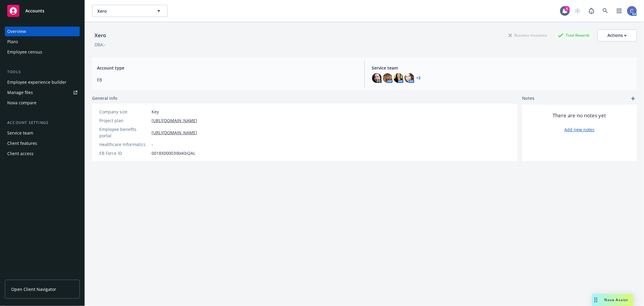  What do you see at coordinates (22, 143) in the screenshot?
I see `div: Client features` at bounding box center [22, 143].